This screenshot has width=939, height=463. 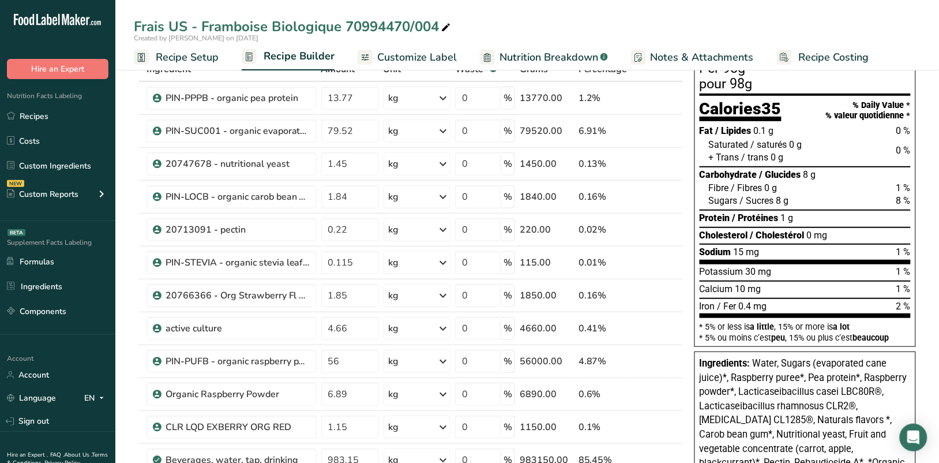 I want to click on div: NEW, so click(x=16, y=183).